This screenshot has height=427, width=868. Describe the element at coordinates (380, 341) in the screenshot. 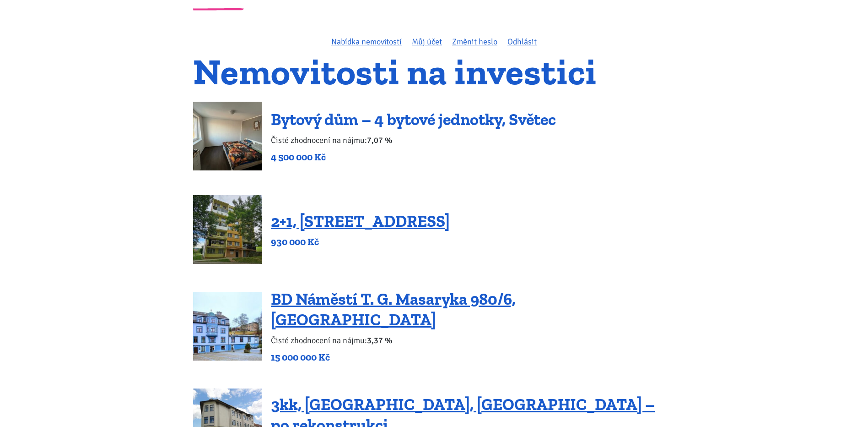

I see `b: 3,37 %` at that location.